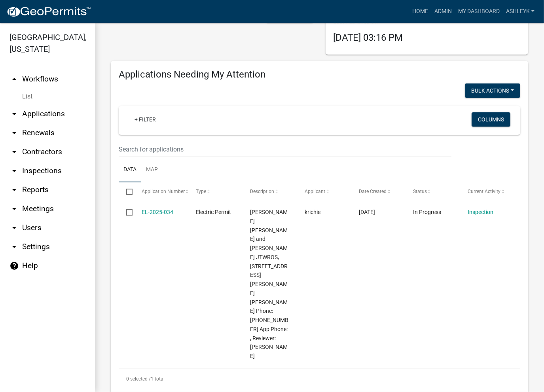  What do you see at coordinates (432, 192) in the screenshot?
I see `datatable-header-cell: Status` at bounding box center [432, 192].